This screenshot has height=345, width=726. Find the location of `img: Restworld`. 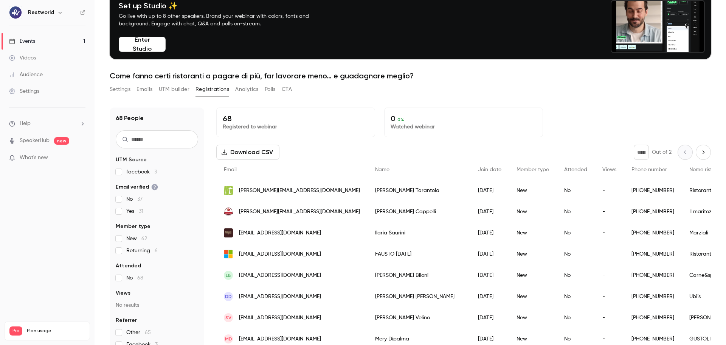

img: Restworld is located at coordinates (16, 12).